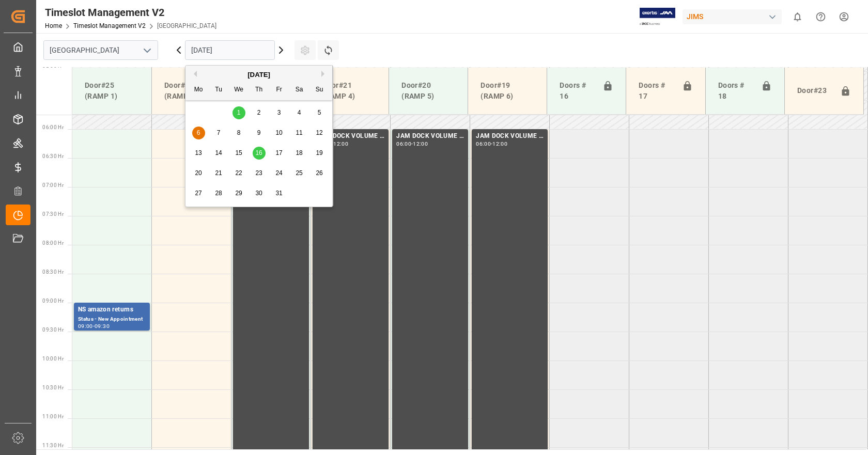 This screenshot has height=455, width=868. What do you see at coordinates (259, 133) in the screenshot?
I see `span: 9` at bounding box center [259, 133].